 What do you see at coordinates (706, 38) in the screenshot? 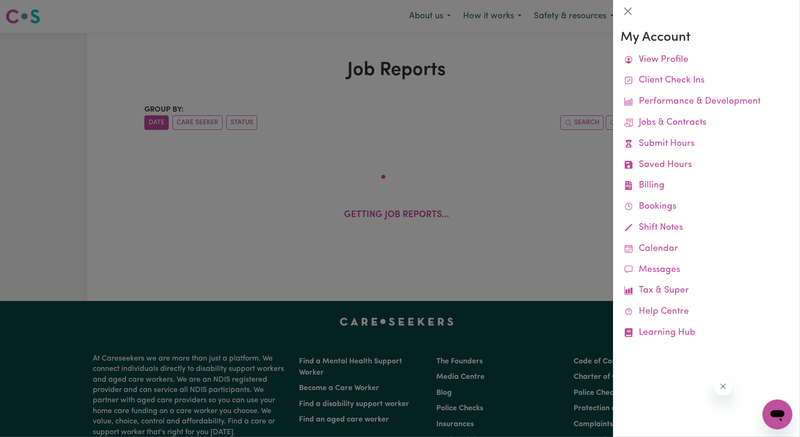
I see `h3: My Account` at bounding box center [706, 38].